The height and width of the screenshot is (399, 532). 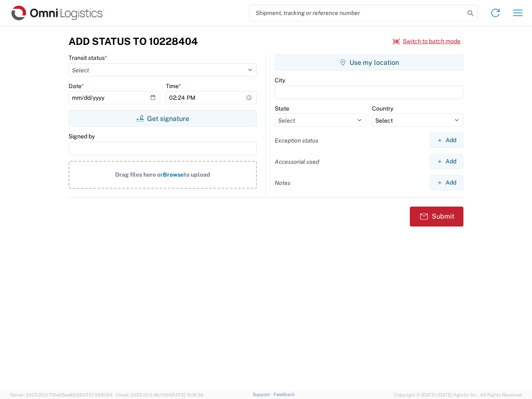 What do you see at coordinates (357, 13) in the screenshot?
I see `input: Shipment, tracking or reference number` at bounding box center [357, 13].